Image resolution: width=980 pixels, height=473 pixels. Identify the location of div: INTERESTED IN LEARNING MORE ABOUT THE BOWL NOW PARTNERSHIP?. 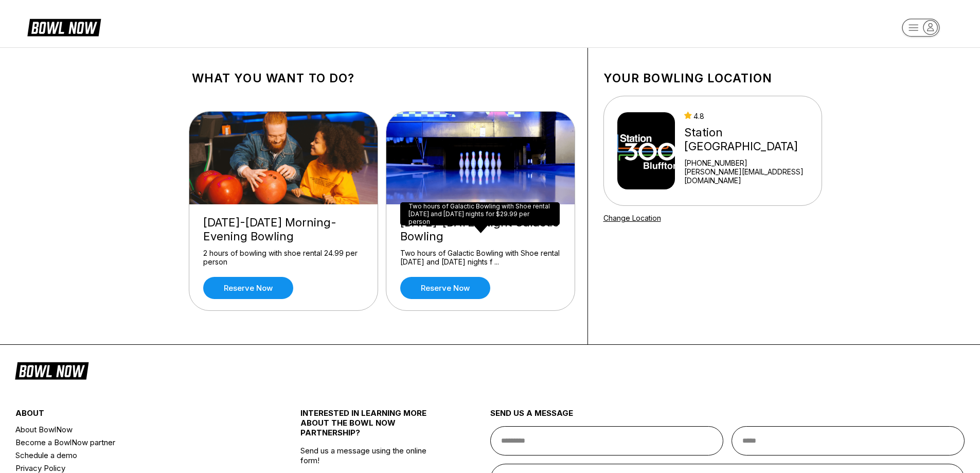
(371, 427).